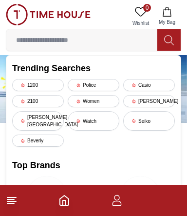  What do you see at coordinates (147, 8) in the screenshot?
I see `span: 0` at bounding box center [147, 8].